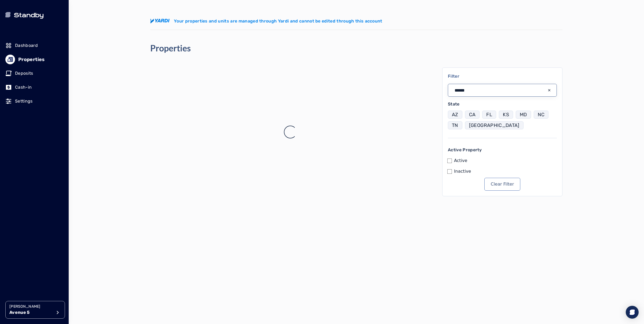 The height and width of the screenshot is (324, 644). I want to click on p: TN, so click(455, 125).